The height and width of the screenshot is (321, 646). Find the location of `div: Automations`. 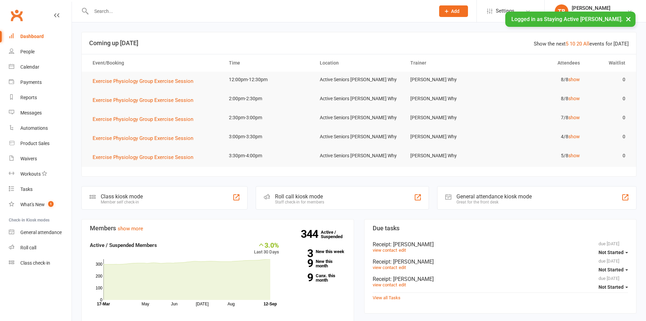

div: Automations is located at coordinates (34, 128).